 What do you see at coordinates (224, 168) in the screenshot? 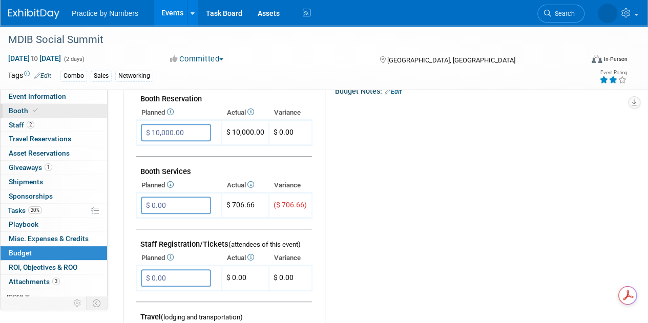
I see `td: Booth Services` at bounding box center [224, 168].